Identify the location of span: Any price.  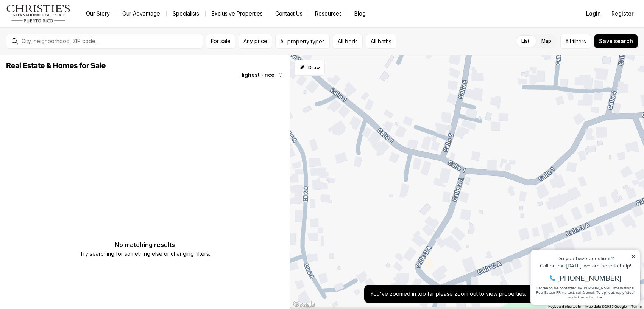
(255, 41).